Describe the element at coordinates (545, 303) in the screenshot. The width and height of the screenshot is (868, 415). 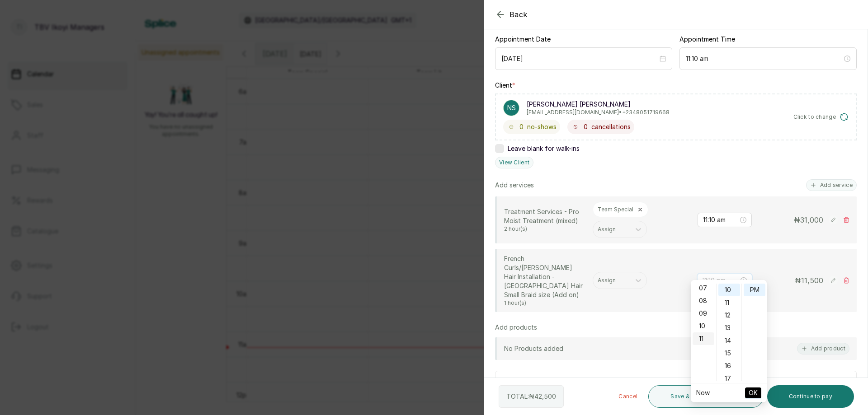
I see `p: 1 hour(s)` at that location.